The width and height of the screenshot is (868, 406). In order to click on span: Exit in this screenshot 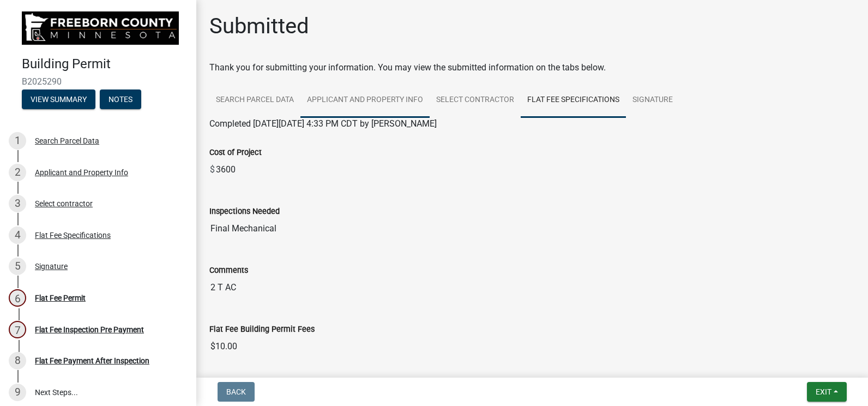, I will do `click(823, 392)`.